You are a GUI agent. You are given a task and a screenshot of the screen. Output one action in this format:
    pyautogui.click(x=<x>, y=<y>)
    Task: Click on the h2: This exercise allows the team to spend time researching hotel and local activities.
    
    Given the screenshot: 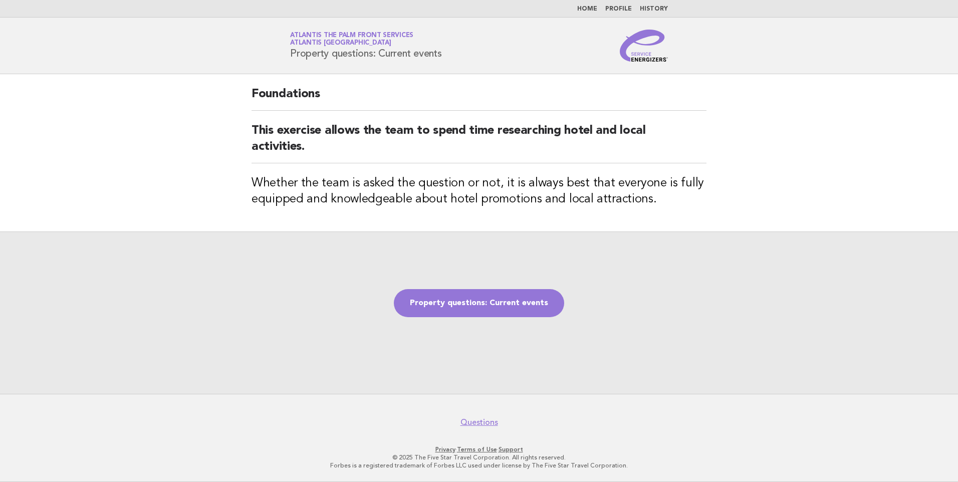 What is the action you would take?
    pyautogui.click(x=479, y=143)
    